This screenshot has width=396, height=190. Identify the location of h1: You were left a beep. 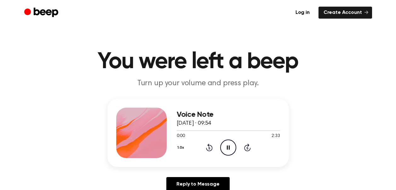
(198, 62).